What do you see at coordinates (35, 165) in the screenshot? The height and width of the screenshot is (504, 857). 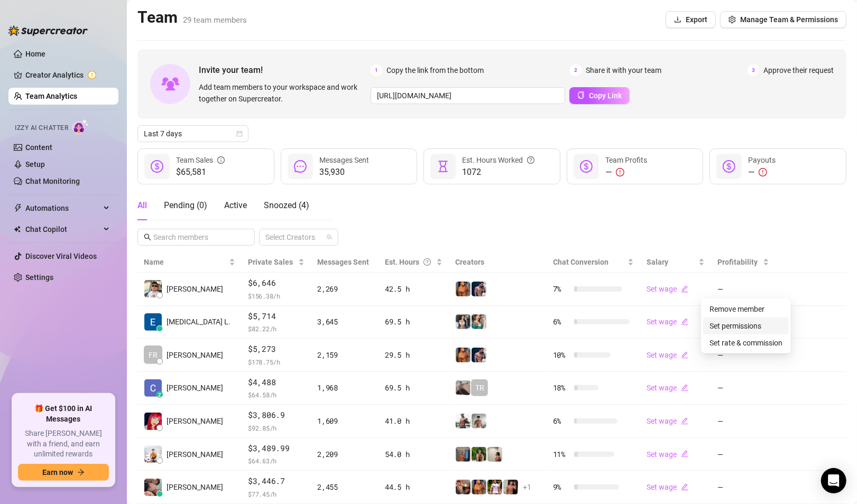 I see `a: Setup` at bounding box center [35, 165].